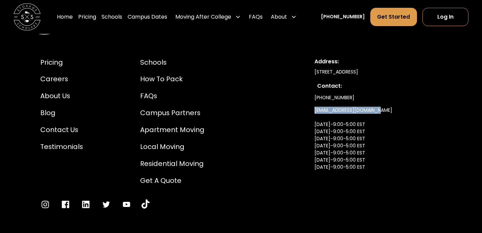 Image resolution: width=482 pixels, height=233 pixels. I want to click on div: Blog, so click(62, 113).